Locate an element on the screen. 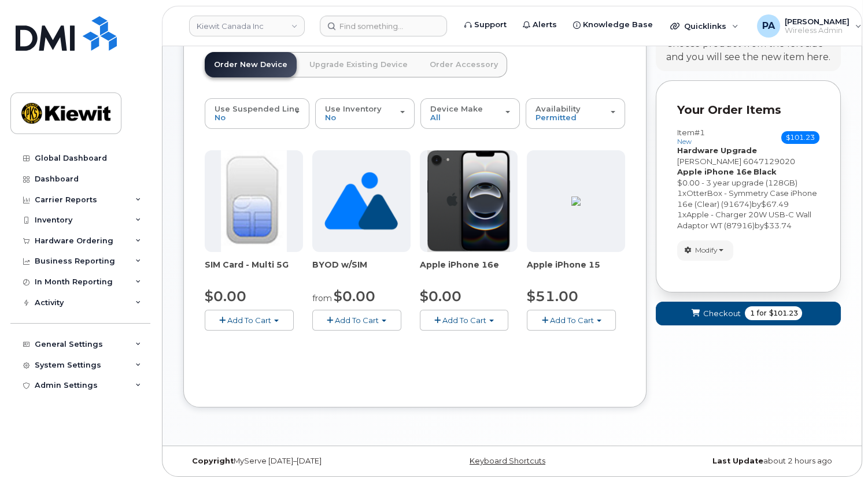 The height and width of the screenshot is (482, 868). span: All is located at coordinates (435, 118).